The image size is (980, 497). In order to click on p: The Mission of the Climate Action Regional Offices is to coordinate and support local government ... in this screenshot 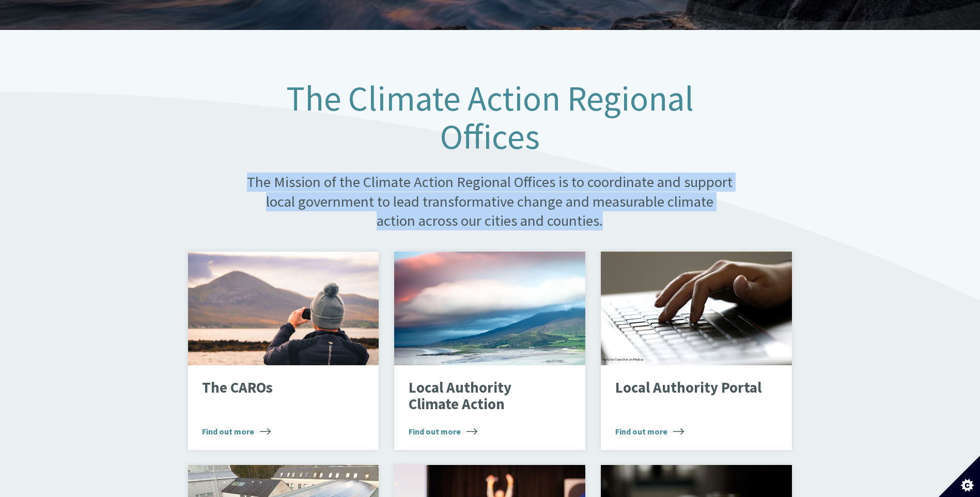, I will do `click(490, 201)`.